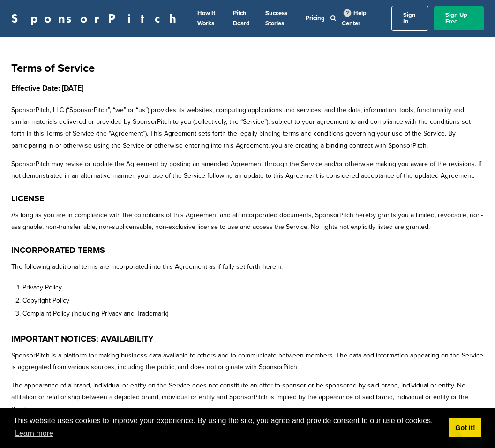 This screenshot has height=448, width=495. Describe the element at coordinates (276, 19) in the screenshot. I see `a: Success Stories` at that location.